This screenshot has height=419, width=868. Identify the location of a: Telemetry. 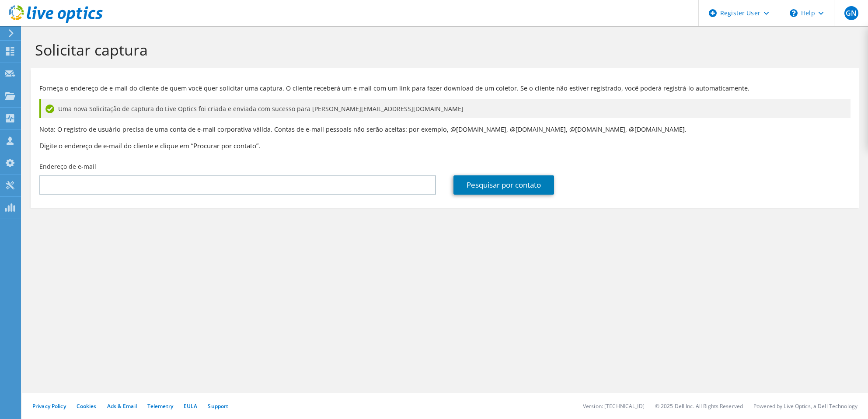
(160, 406).